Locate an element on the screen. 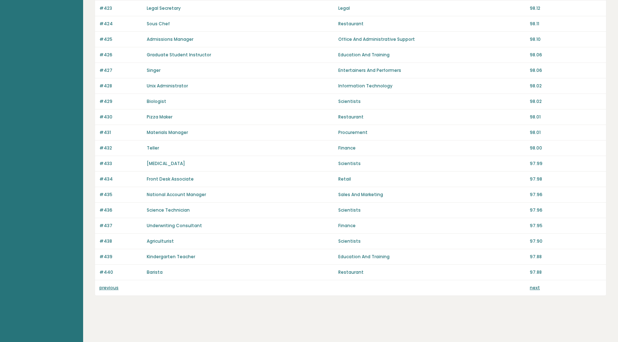  p: 98.11 is located at coordinates (566, 24).